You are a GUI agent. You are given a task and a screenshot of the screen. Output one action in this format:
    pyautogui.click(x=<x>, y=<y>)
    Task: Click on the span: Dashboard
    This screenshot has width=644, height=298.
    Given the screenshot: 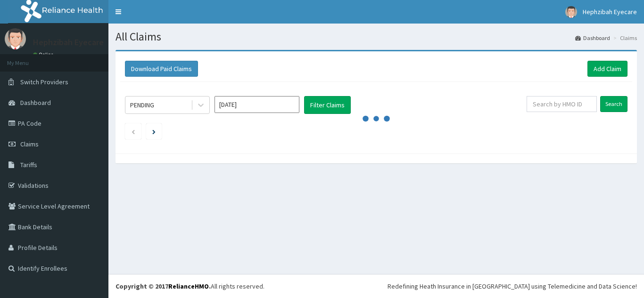 What is the action you would take?
    pyautogui.click(x=36, y=103)
    